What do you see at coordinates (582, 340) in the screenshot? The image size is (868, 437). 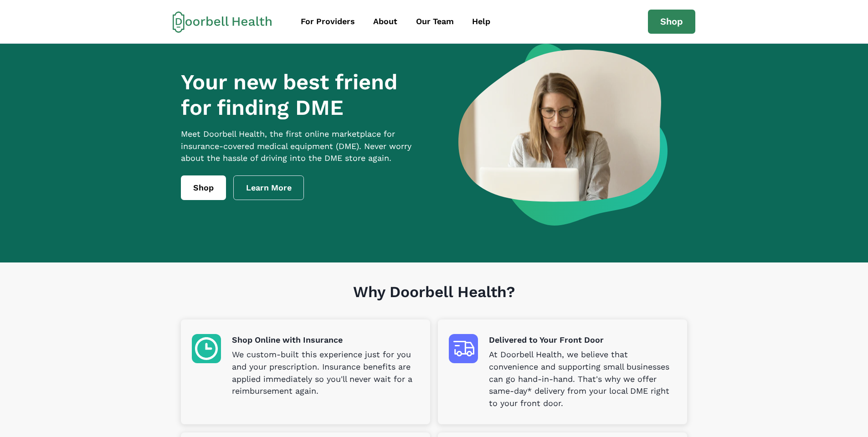 I see `p: Delivered to Your Front Door` at bounding box center [582, 340].